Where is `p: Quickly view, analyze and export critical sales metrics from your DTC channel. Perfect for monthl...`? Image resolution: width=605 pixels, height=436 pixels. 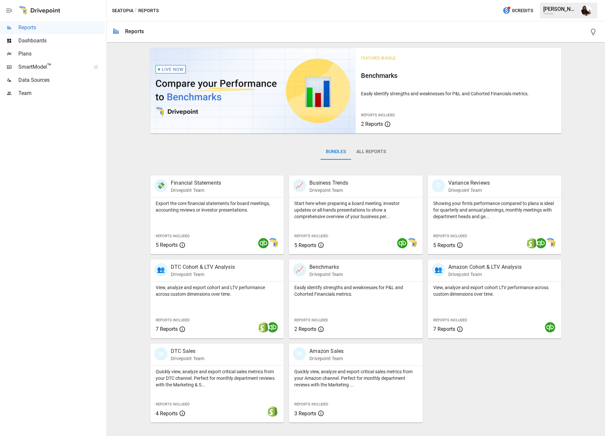 p: Quickly view, analyze and export critical sales metrics from your DTC channel. Perfect for monthl... is located at coordinates (217, 378).